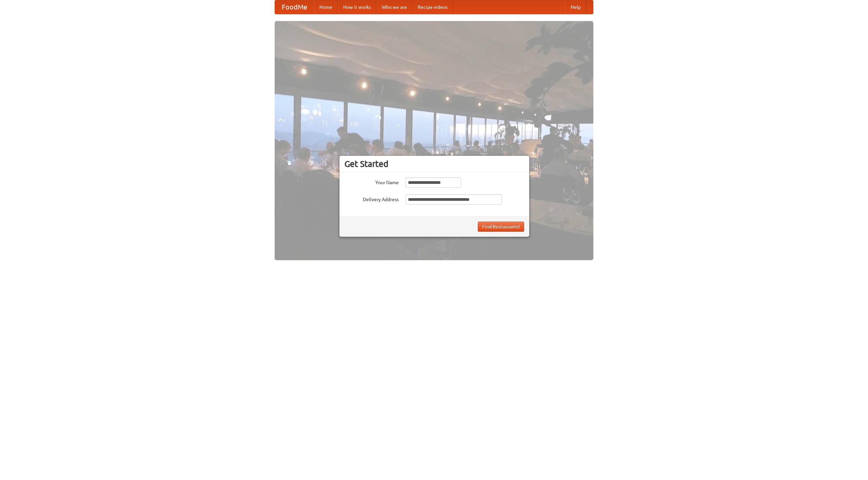 This screenshot has height=480, width=868. I want to click on a: Recipe videos, so click(432, 7).